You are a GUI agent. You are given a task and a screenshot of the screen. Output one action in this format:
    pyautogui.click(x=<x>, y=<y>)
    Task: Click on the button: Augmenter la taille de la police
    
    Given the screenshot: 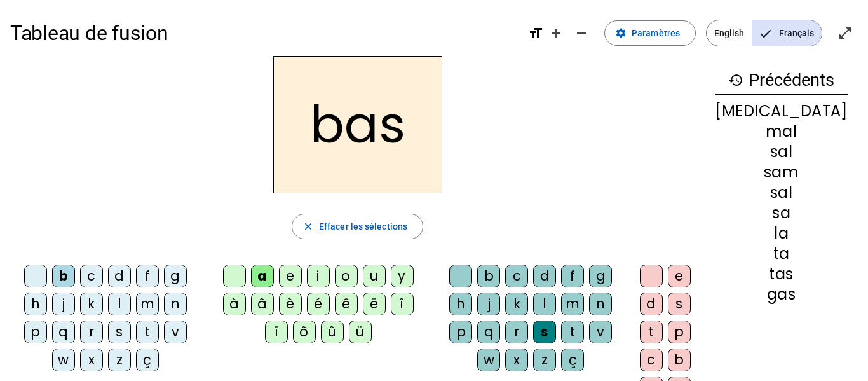 What is the action you would take?
    pyautogui.click(x=556, y=33)
    